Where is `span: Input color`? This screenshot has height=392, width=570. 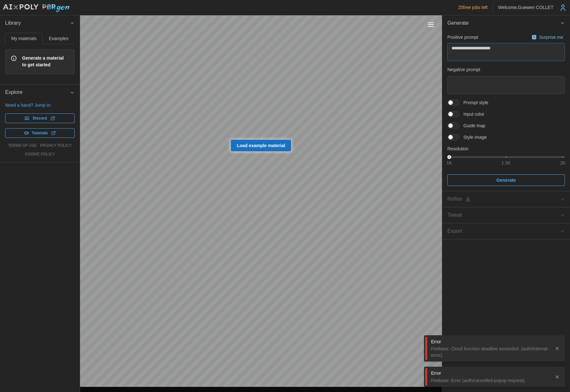 span: Input color is located at coordinates (472, 114).